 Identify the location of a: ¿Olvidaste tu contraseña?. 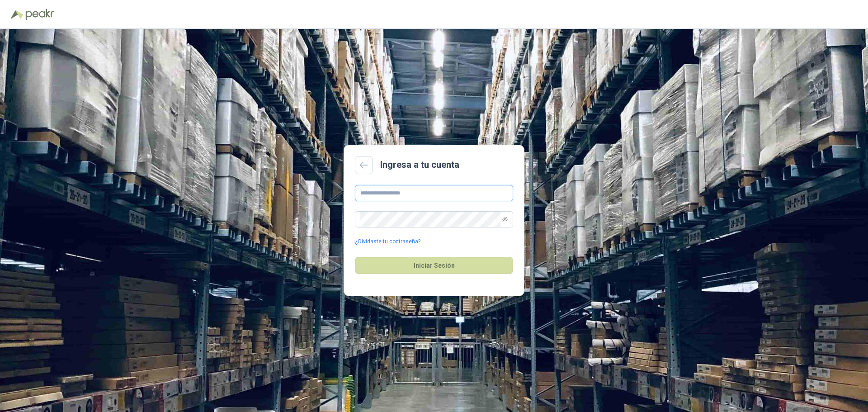
(387, 242).